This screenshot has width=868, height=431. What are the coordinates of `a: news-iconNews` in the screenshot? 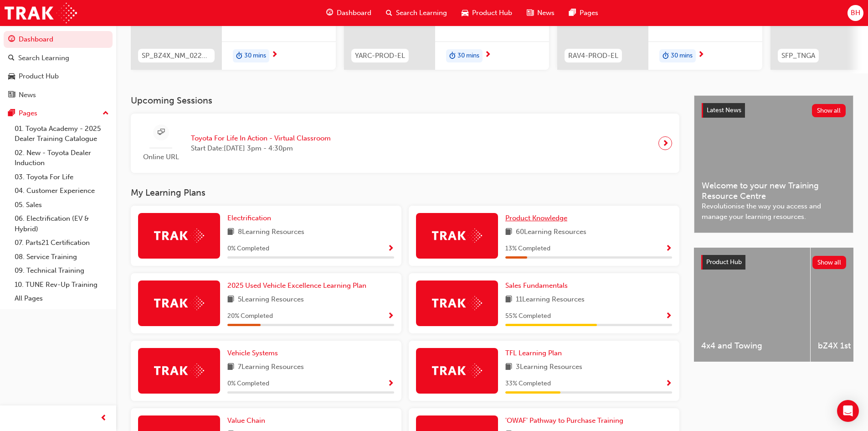 It's located at (540, 13).